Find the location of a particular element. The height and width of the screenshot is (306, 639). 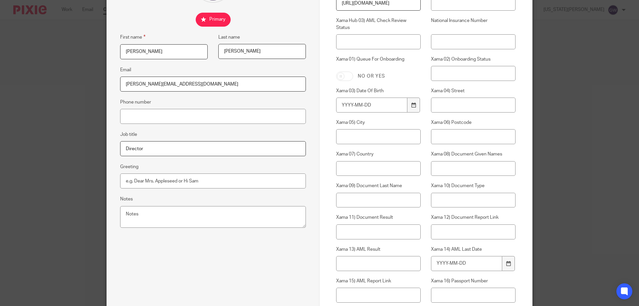

label: Xama 09) Document Last Name is located at coordinates (378, 186).